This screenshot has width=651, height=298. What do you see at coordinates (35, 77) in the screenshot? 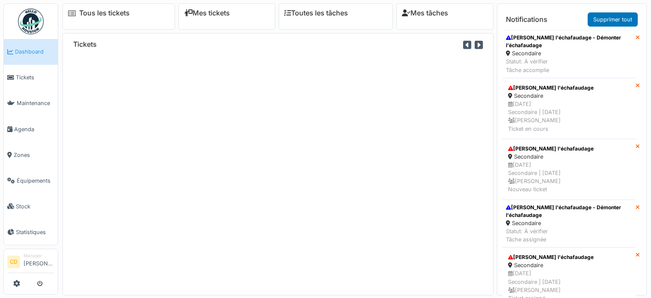
I see `span: Tickets` at bounding box center [35, 77].